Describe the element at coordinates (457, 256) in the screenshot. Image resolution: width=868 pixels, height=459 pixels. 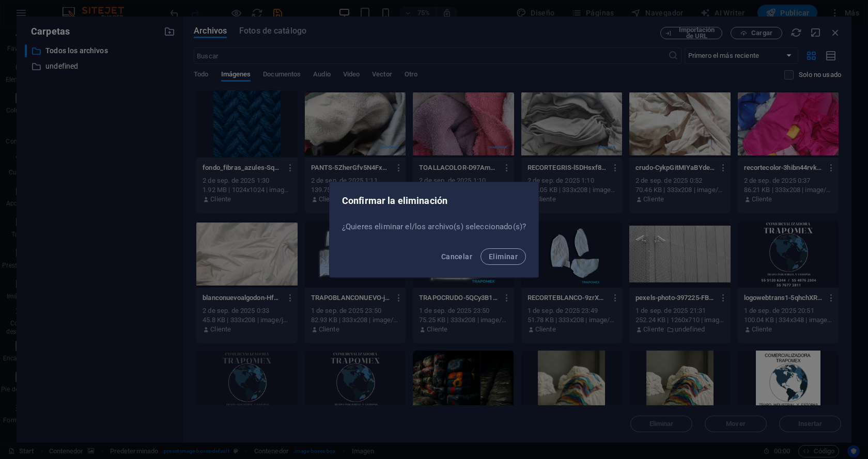
I see `button: Cancelar` at that location.